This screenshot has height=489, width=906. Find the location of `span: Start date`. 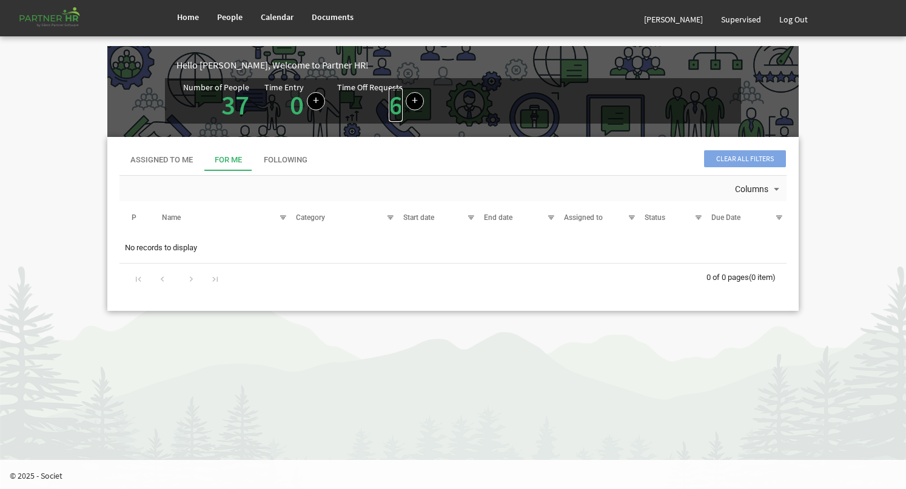

span: Start date is located at coordinates (418, 218).